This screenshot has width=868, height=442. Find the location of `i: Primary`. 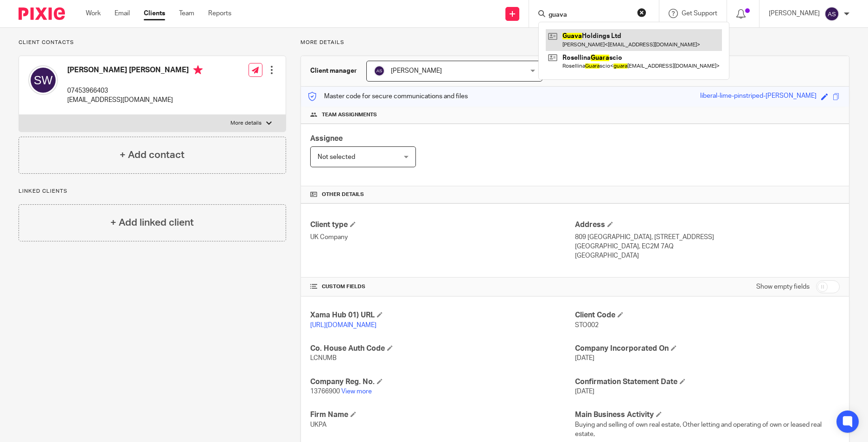

i: Primary is located at coordinates (198, 70).